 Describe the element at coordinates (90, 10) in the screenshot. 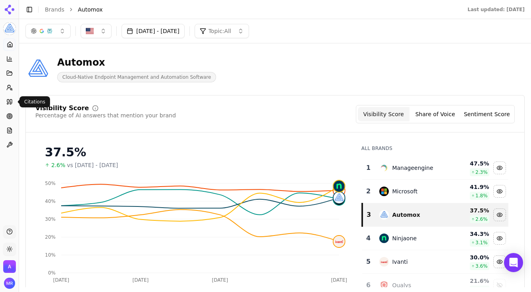

I see `span: Automox` at that location.